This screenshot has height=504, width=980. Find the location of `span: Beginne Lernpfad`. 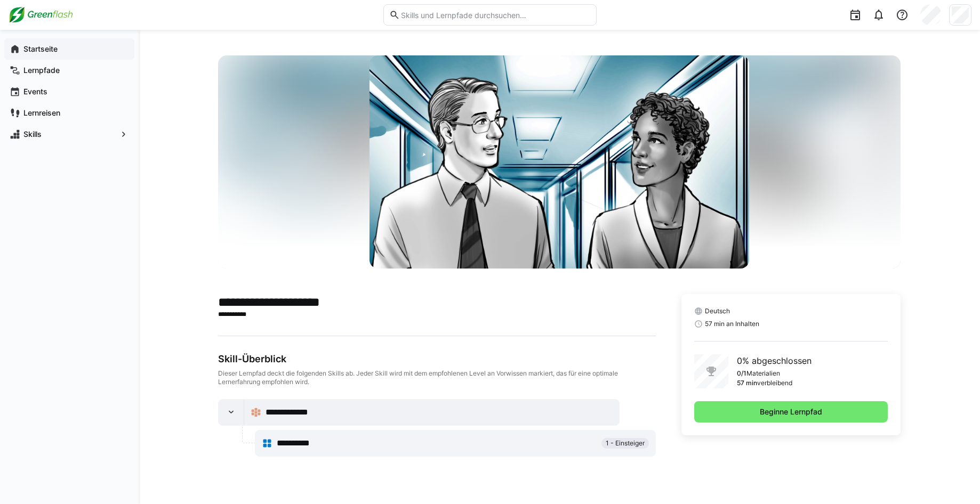

span: Beginne Lernpfad is located at coordinates (791, 412).